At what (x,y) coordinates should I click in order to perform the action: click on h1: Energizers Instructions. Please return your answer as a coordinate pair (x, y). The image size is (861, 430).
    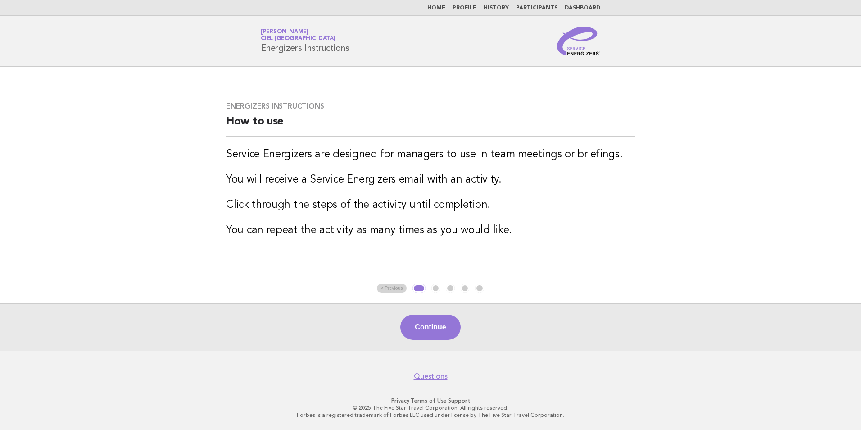
    Looking at the image, I should click on (305, 41).